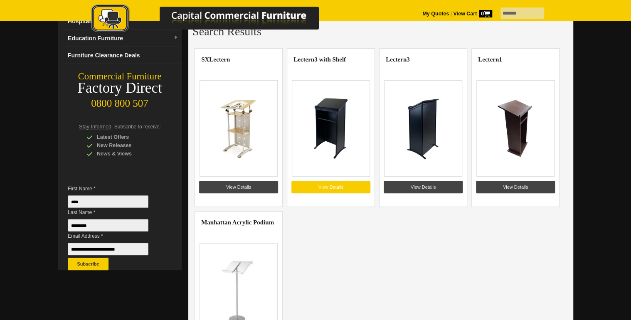 This screenshot has height=320, width=631. What do you see at coordinates (489, 59) in the screenshot?
I see `a: Lectern1` at bounding box center [489, 59].